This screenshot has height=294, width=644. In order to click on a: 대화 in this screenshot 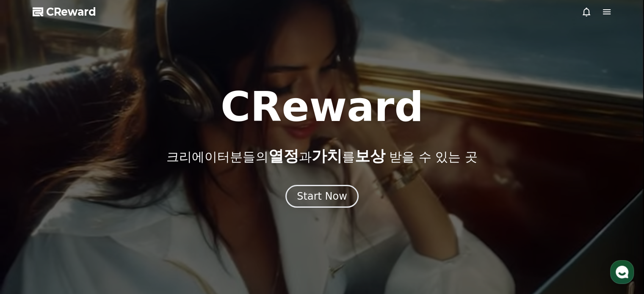, I will do `click(83, 234)`.